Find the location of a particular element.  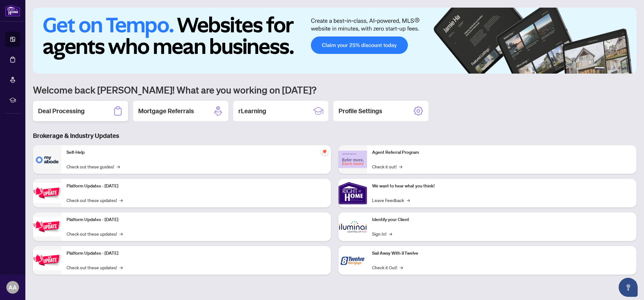

button: 3 is located at coordinates (614, 68).